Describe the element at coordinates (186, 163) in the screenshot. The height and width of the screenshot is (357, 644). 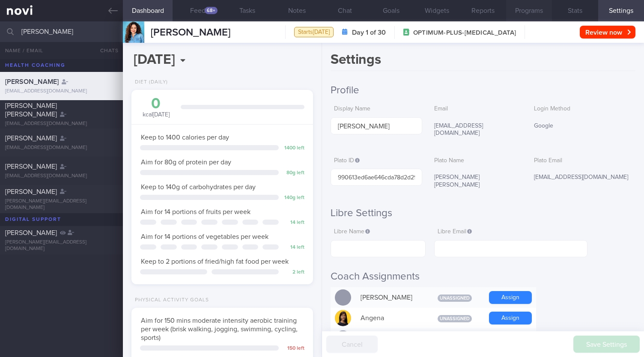
I see `span: Aim for 80g of protein per day` at that location.